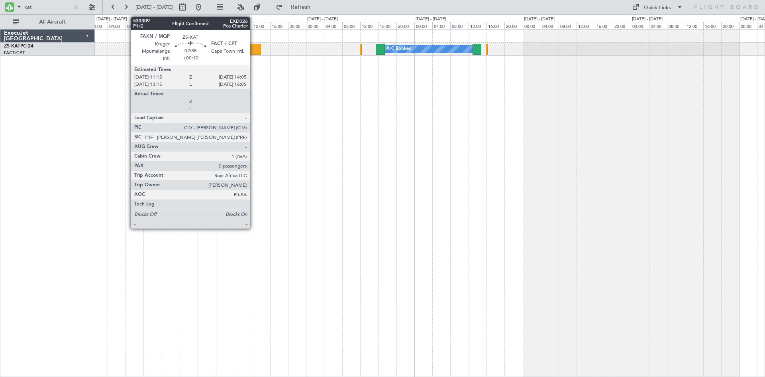  What do you see at coordinates (296, 7) in the screenshot?
I see `button: Refresh` at bounding box center [296, 7].